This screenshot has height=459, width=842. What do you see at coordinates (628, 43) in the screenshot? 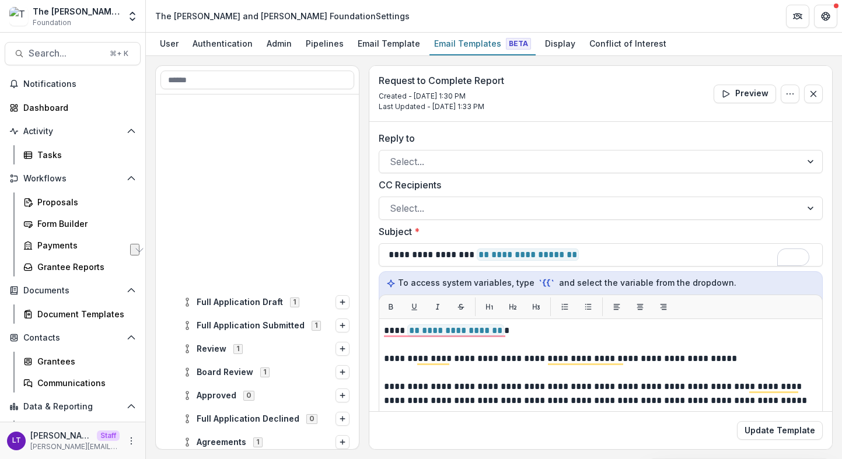
I see `div: Conflict of Interest` at bounding box center [628, 43].